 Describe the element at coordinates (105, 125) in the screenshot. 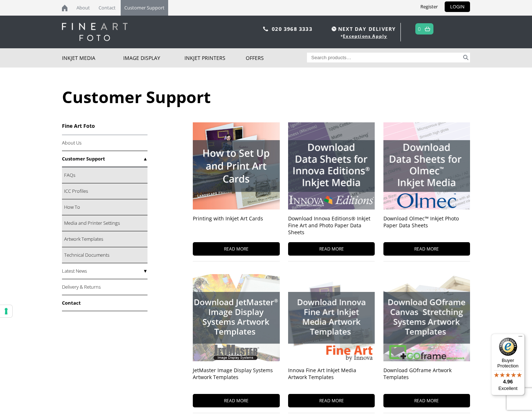

I see `h3: Fine Art Foto` at that location.